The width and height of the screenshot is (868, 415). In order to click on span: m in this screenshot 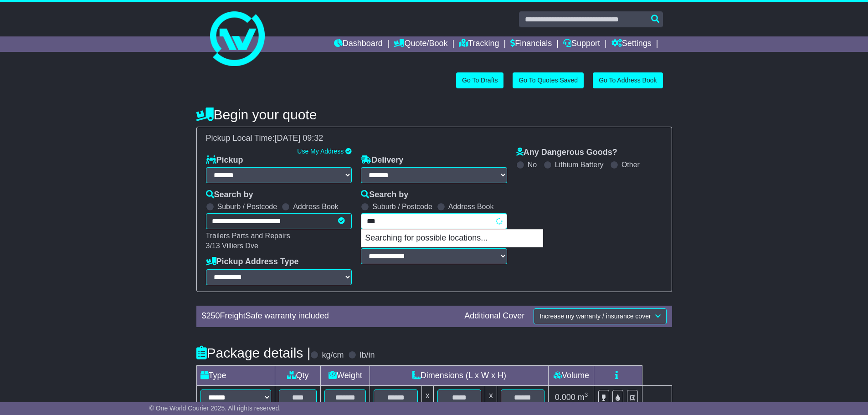, I will do `click(583, 397)`.